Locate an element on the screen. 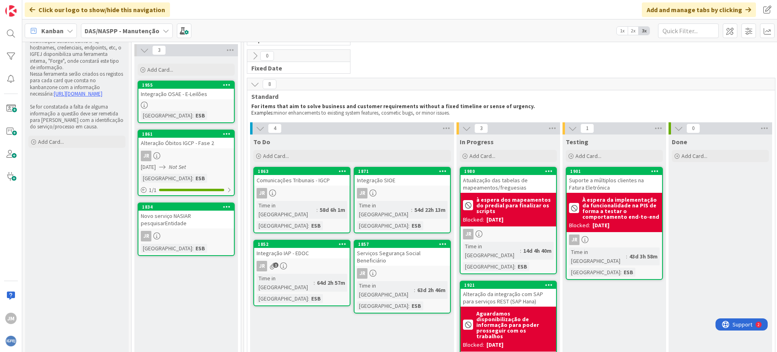  span: In Progress is located at coordinates (477, 142).